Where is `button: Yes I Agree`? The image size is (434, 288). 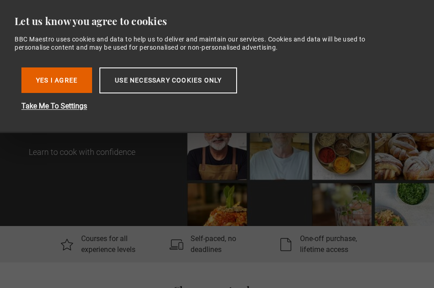
button: Yes I Agree is located at coordinates (57, 80).